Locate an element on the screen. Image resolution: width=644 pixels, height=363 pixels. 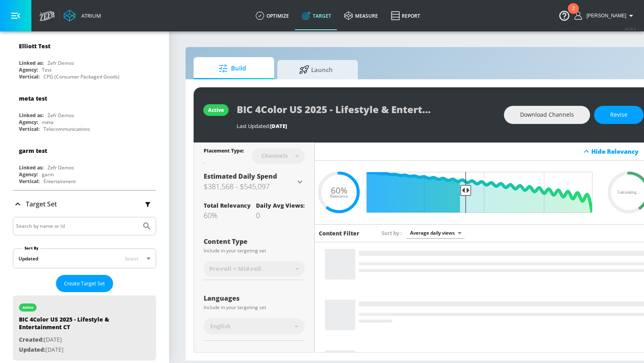
input: Final Threshold is located at coordinates (484, 193).